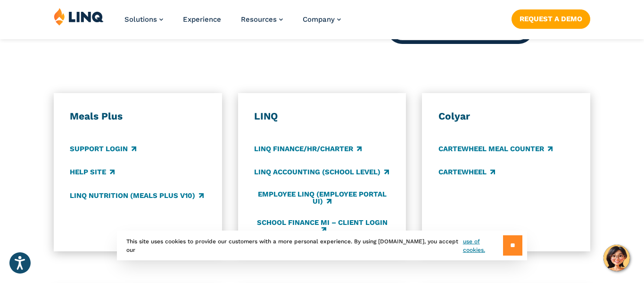 The image size is (644, 283). Describe the element at coordinates (322, 245) in the screenshot. I see `div: This site uses cookies to provide our customers with a more personal experience. By using [DOMAIN...` at that location.